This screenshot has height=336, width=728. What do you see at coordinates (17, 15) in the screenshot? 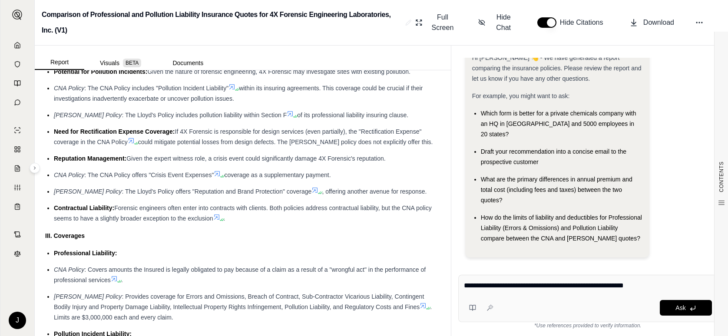
I see `img: Expand sidebar` at bounding box center [17, 15].